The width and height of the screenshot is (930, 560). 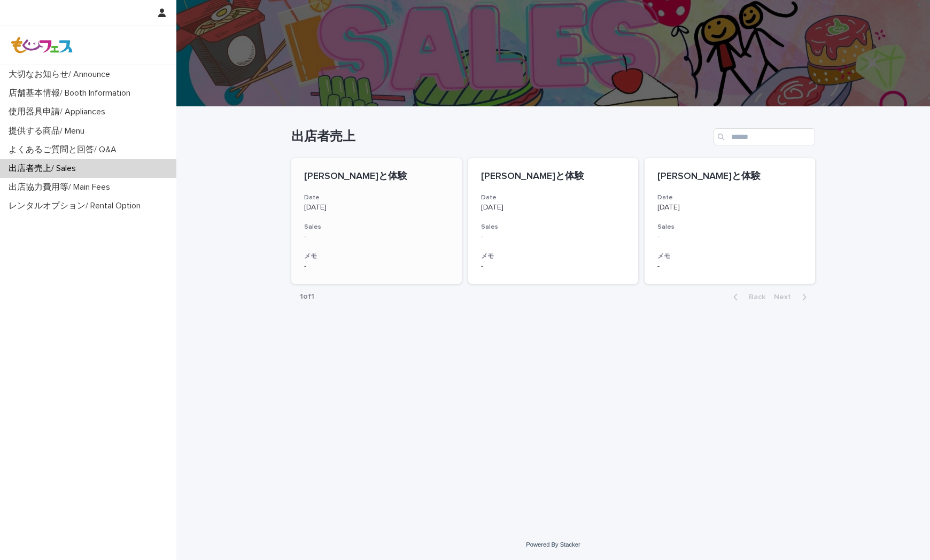 What do you see at coordinates (553, 545) in the screenshot?
I see `a: Powered By Stacker` at bounding box center [553, 545].